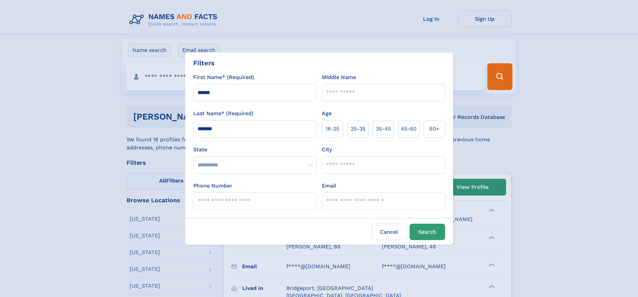 This screenshot has width=638, height=297. What do you see at coordinates (255, 150) in the screenshot?
I see `label: State` at bounding box center [255, 150].